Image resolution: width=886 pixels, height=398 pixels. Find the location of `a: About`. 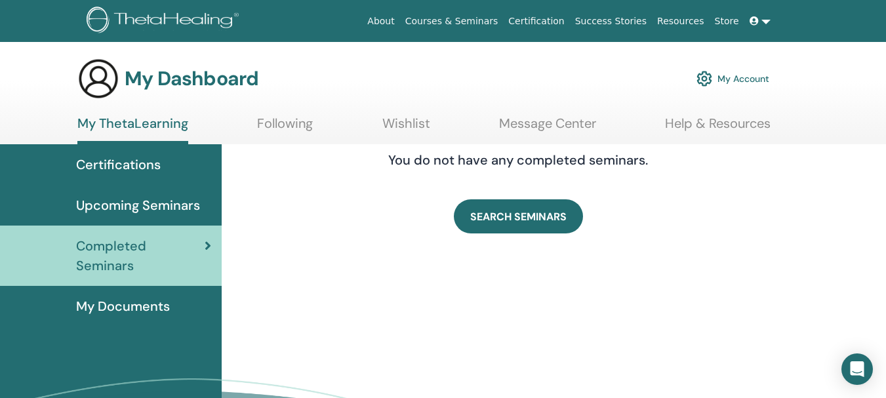

a: About is located at coordinates (380, 21).